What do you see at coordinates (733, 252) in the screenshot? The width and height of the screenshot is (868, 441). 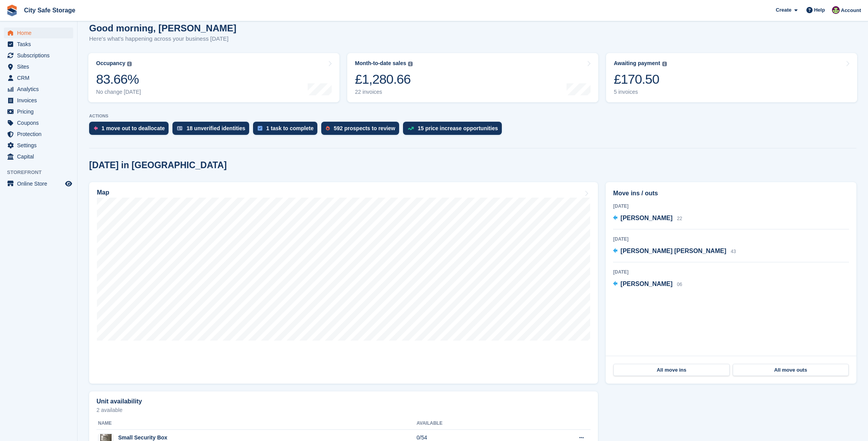 I see `span: 43` at bounding box center [733, 252].